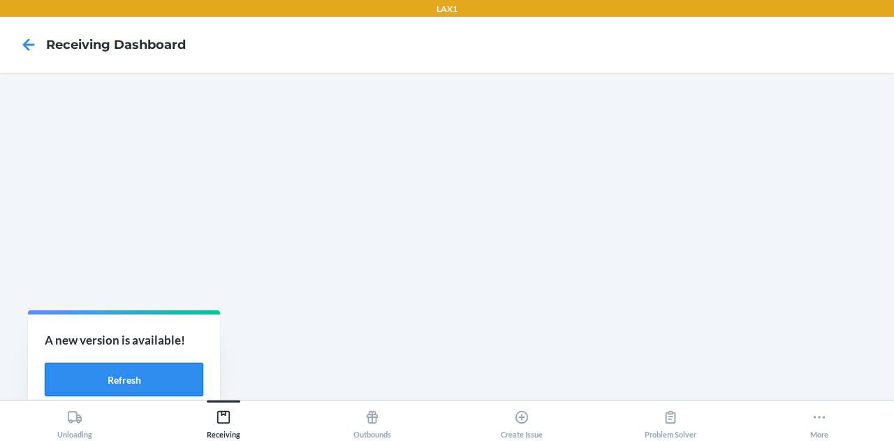 The width and height of the screenshot is (894, 441). I want to click on p: LAX1, so click(447, 9).